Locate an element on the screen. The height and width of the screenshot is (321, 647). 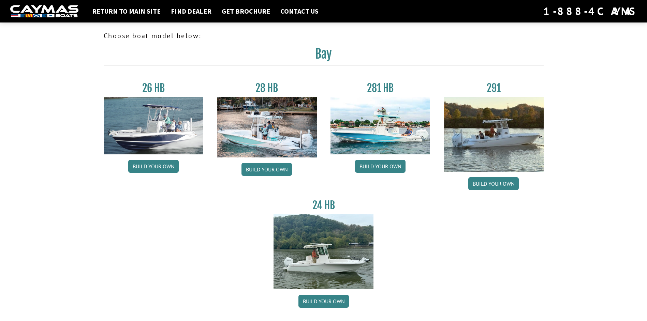
a: Find Dealer is located at coordinates (191, 11).